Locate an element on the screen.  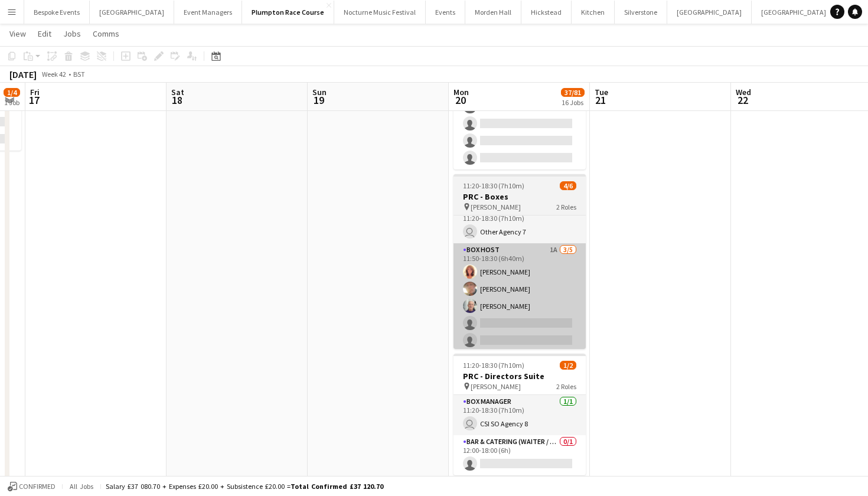
span: Sat is located at coordinates (178, 92).